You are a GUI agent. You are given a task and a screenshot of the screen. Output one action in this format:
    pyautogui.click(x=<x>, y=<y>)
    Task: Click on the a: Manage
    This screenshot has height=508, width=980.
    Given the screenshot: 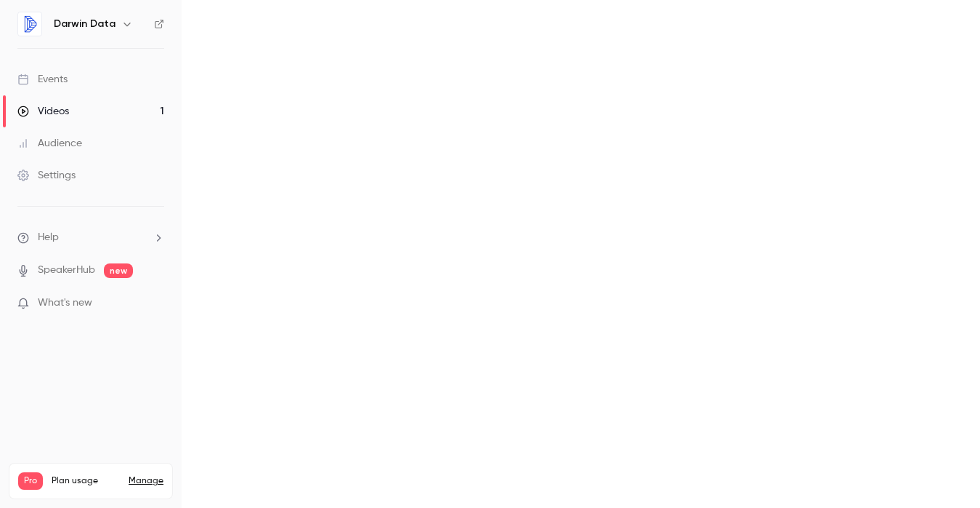 What is the action you would take?
    pyautogui.click(x=146, y=480)
    